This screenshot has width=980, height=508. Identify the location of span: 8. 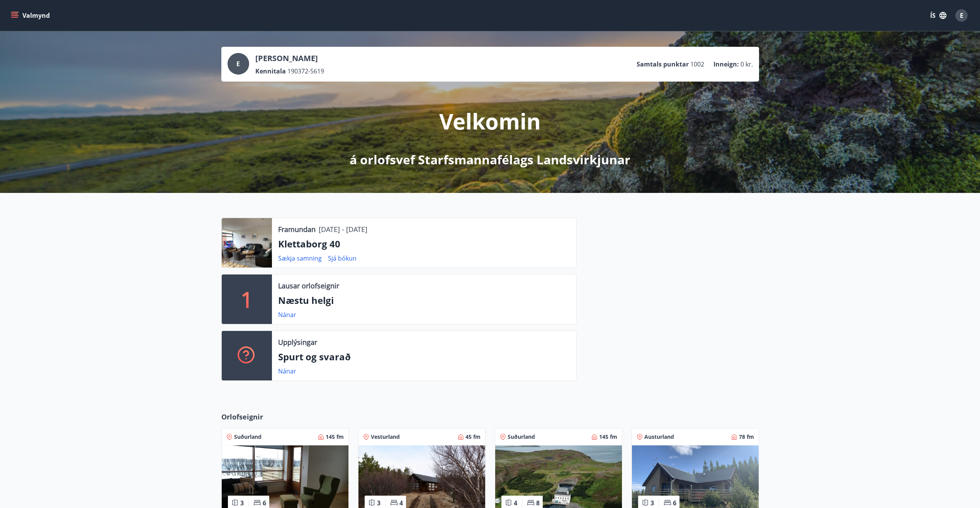
(538, 503).